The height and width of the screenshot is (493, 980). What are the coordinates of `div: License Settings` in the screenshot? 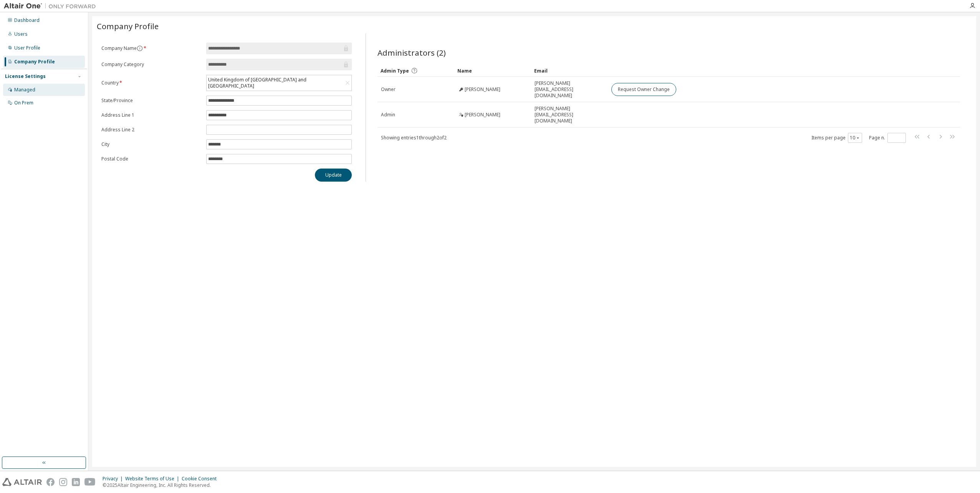 It's located at (25, 76).